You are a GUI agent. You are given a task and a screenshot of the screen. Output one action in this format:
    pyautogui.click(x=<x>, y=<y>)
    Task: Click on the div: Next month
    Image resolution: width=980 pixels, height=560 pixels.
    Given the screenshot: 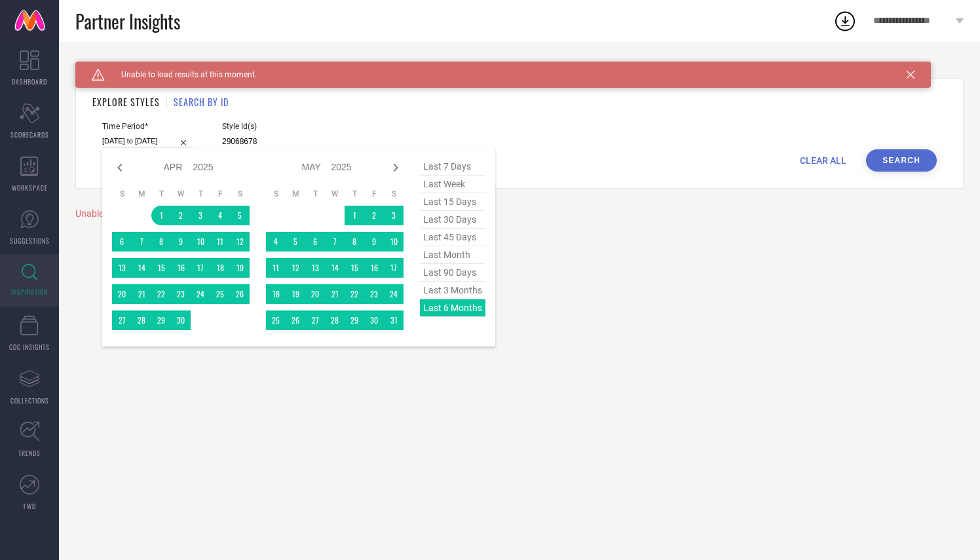 What is the action you would take?
    pyautogui.click(x=396, y=168)
    